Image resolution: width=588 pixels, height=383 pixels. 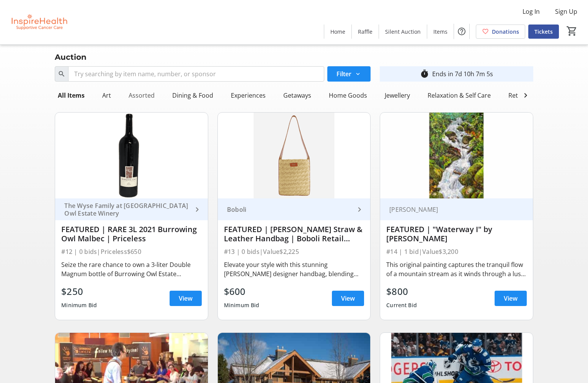 What do you see at coordinates (196, 74) in the screenshot?
I see `input: Try searching by item name, number, or sponsor` at bounding box center [196, 74].